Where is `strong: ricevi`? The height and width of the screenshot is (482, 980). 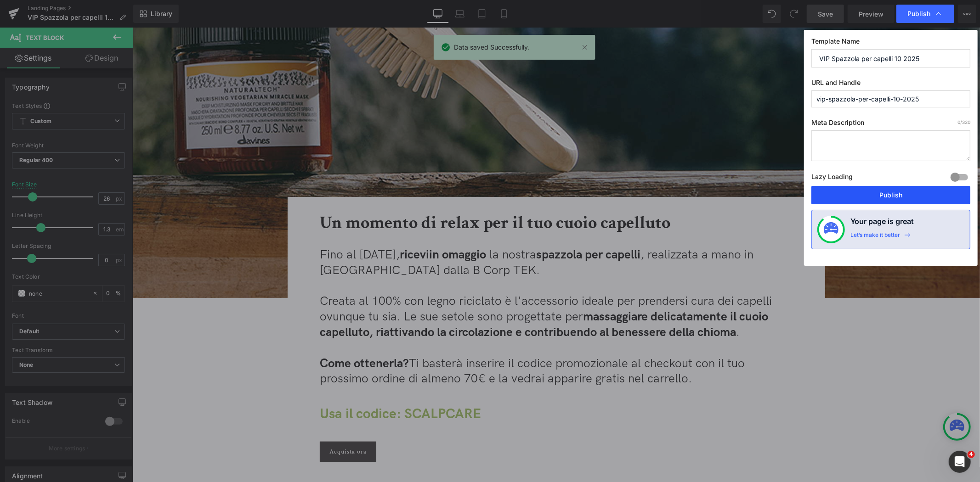
strong: ricevi is located at coordinates (281, 227).